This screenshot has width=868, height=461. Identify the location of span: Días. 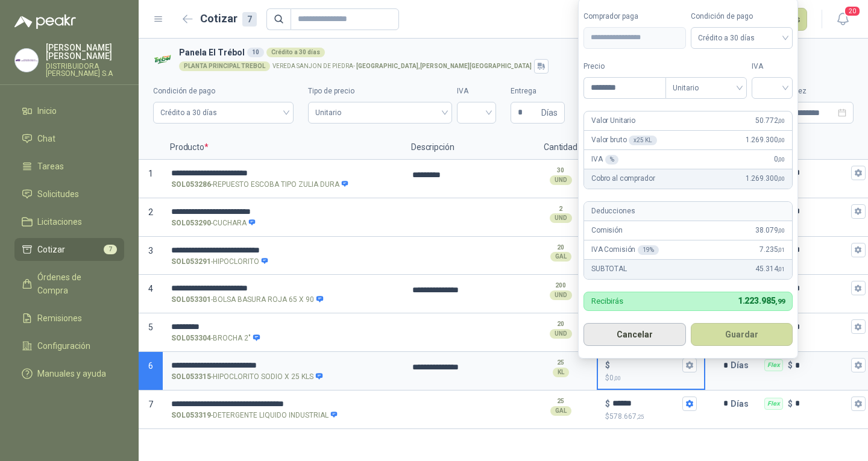
(549, 113).